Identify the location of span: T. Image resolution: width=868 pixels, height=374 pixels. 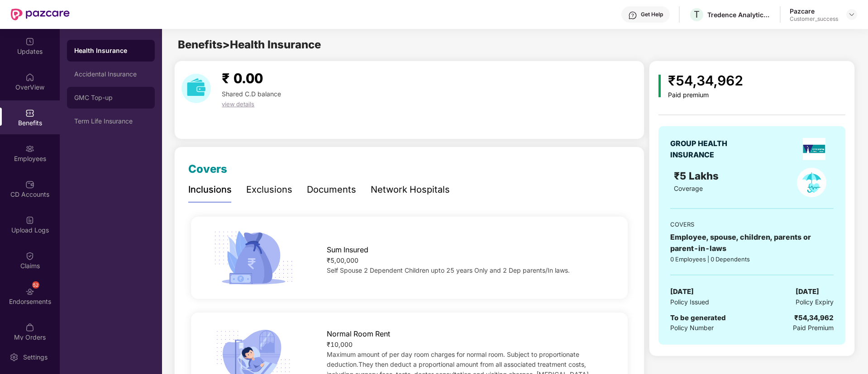
(696, 14).